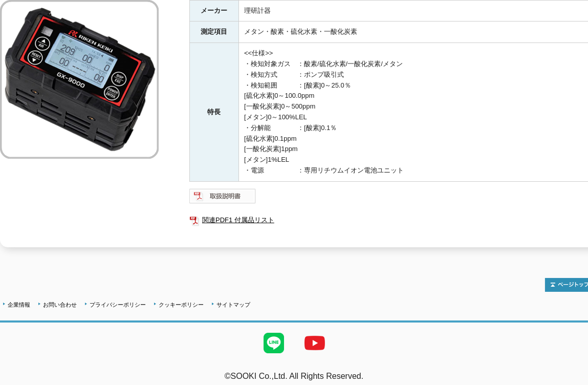 Image resolution: width=588 pixels, height=385 pixels. Describe the element at coordinates (181, 305) in the screenshot. I see `a: クッキーポリシー` at that location.